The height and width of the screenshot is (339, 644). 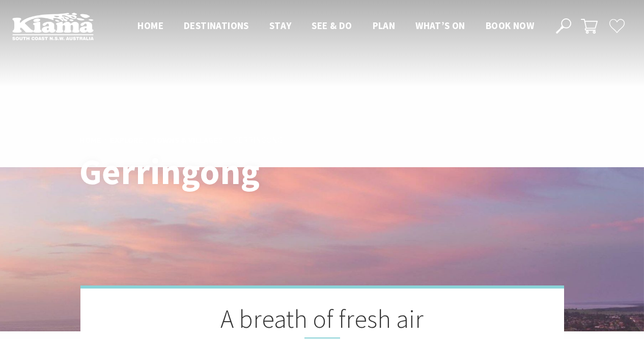 What do you see at coordinates (187, 140) in the screenshot?
I see `a: Towns & Villages` at bounding box center [187, 140].